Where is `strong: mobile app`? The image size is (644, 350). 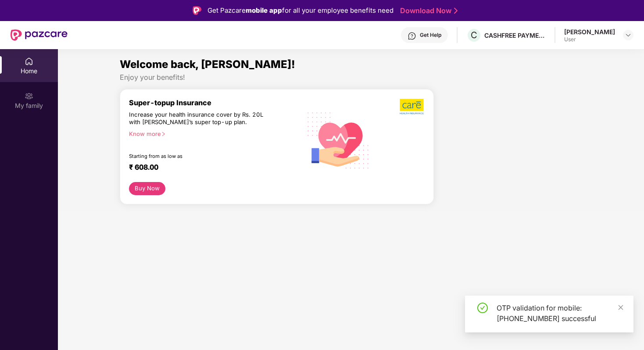 strong: mobile app is located at coordinates (264, 10).